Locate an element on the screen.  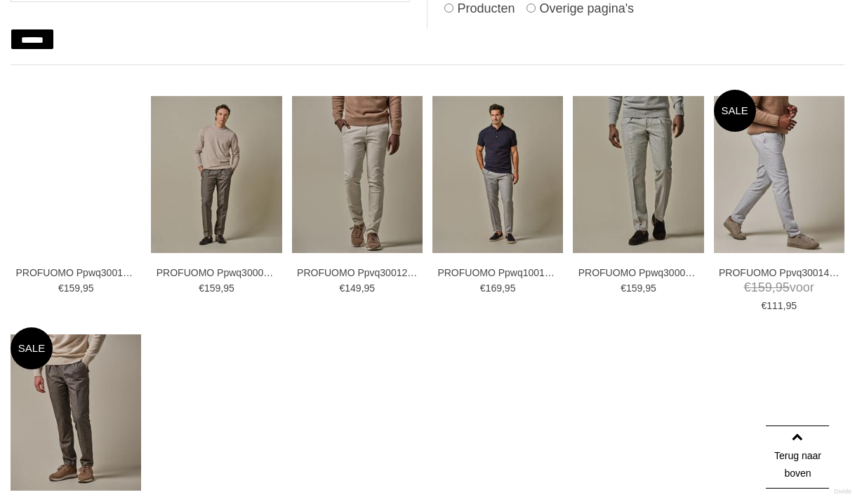
a: PROFUOMO Ppwq30011a Broeken en Pantalons is located at coordinates (75, 273).